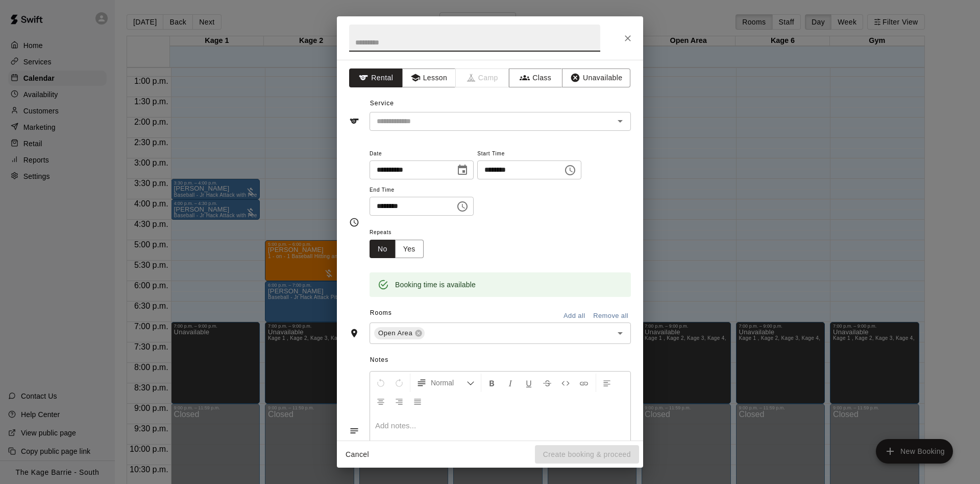  Describe the element at coordinates (354, 430) in the screenshot. I see `svg: Notes` at that location.